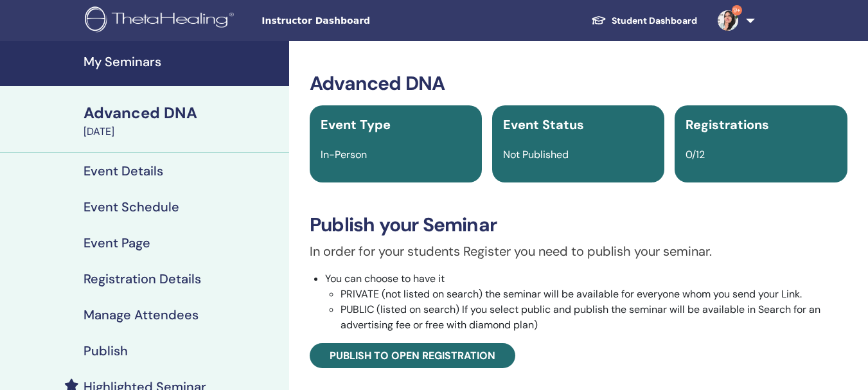 This screenshot has width=868, height=390. What do you see at coordinates (594, 294) in the screenshot?
I see `li: PRIVATE (not listed on search) the seminar will be available for everyone whom you send your Link.` at bounding box center [594, 294].